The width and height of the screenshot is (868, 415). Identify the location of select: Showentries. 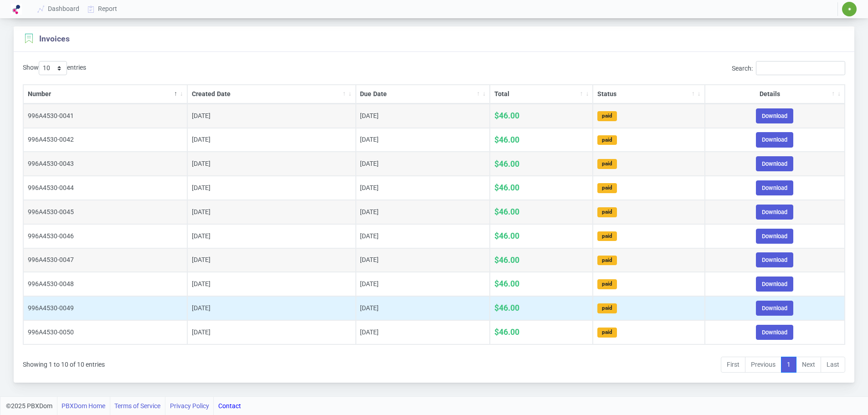
(53, 68).